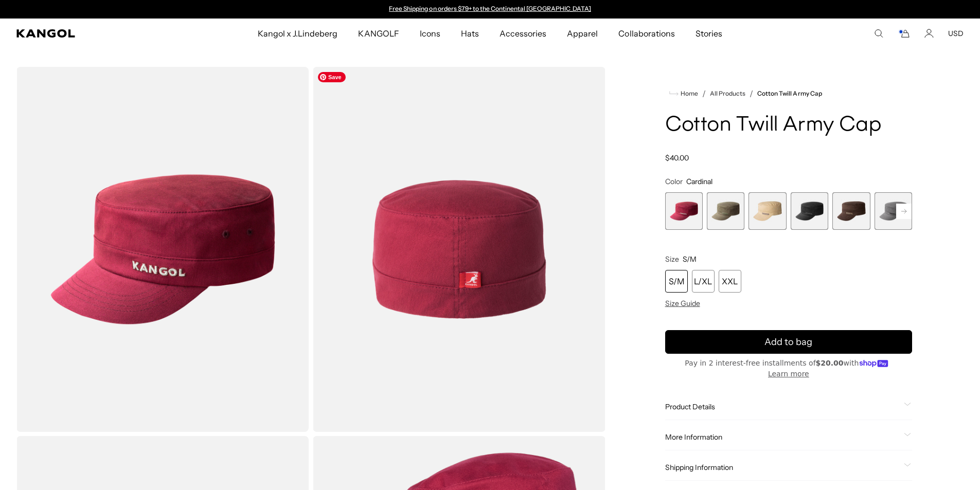  Describe the element at coordinates (782, 436) in the screenshot. I see `span: More Information` at that location.